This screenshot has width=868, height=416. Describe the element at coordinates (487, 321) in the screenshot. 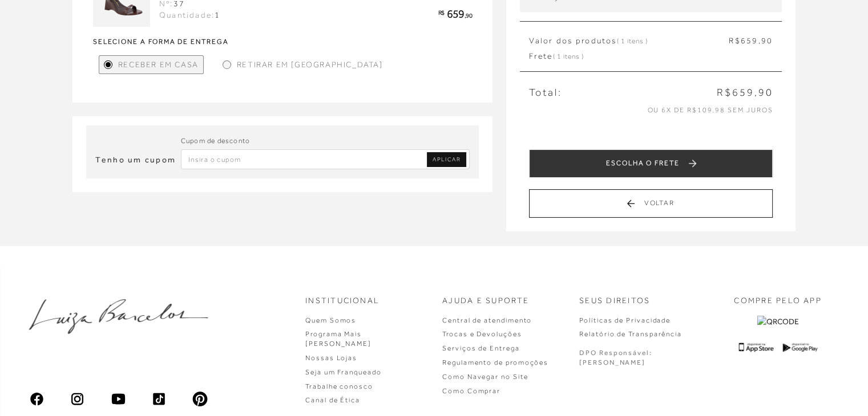

I see `a: Central de atendimento` at that location.